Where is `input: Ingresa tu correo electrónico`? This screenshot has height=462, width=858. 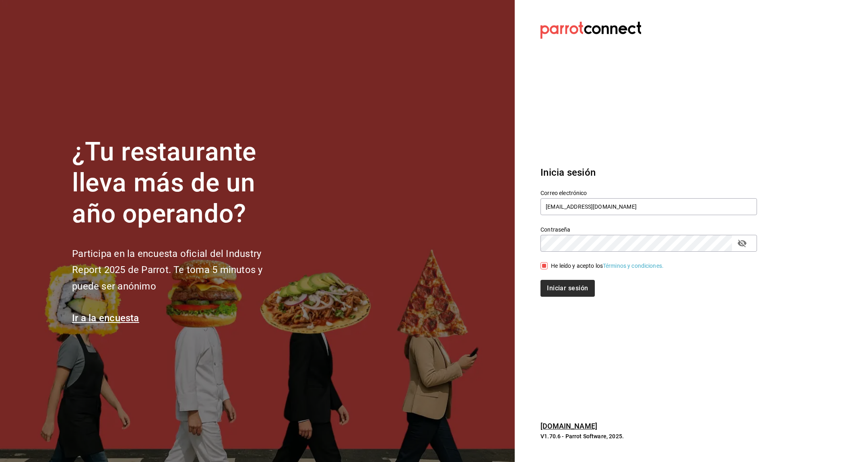 input: Ingresa tu correo electrónico is located at coordinates (649, 207).